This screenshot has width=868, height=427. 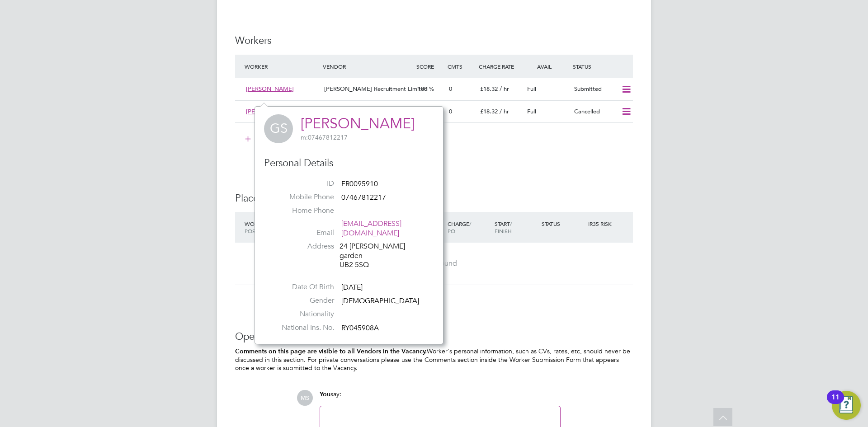 What do you see at coordinates (303, 287) in the screenshot?
I see `label: Date Of Birth` at bounding box center [303, 287].